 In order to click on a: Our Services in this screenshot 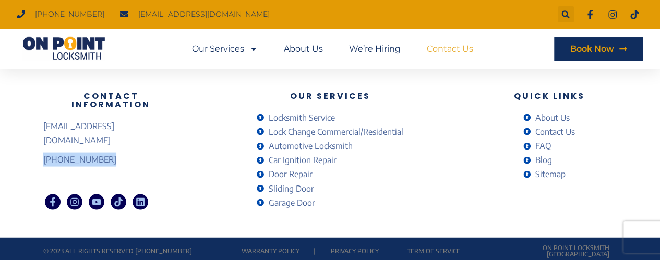, I will do `click(225, 49)`.